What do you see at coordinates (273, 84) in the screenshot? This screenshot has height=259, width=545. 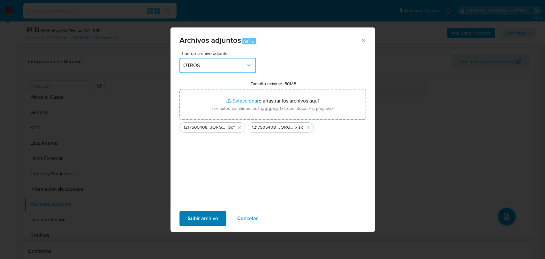 I see `label: Tamaño máximo: 50MB` at bounding box center [273, 84].